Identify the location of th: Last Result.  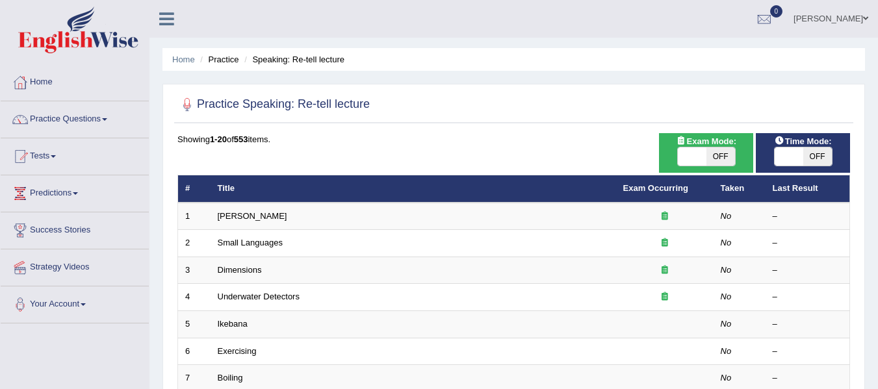
(808, 189).